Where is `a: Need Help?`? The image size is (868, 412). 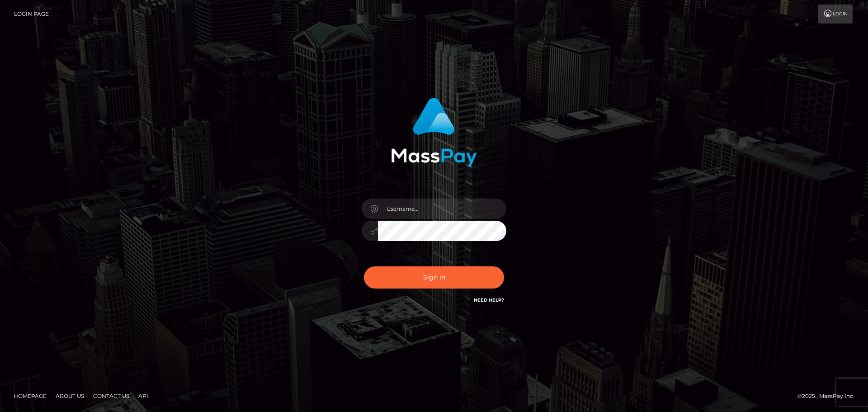
a: Need Help? is located at coordinates (489, 300).